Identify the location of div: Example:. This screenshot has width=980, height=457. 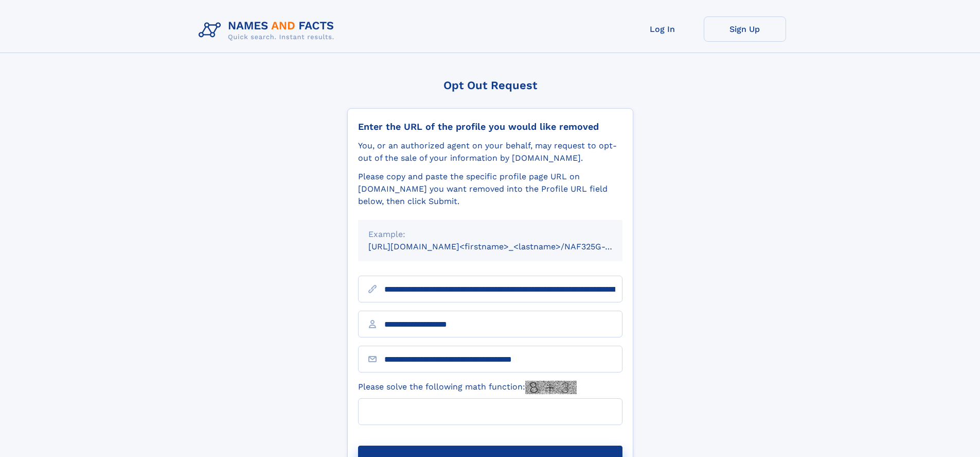
(490, 234).